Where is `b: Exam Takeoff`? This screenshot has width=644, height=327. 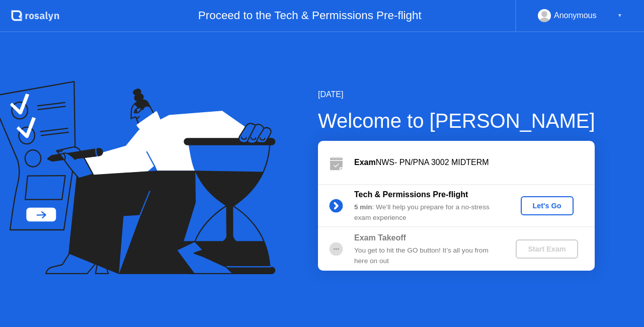
b: Exam Takeoff is located at coordinates (380, 238).